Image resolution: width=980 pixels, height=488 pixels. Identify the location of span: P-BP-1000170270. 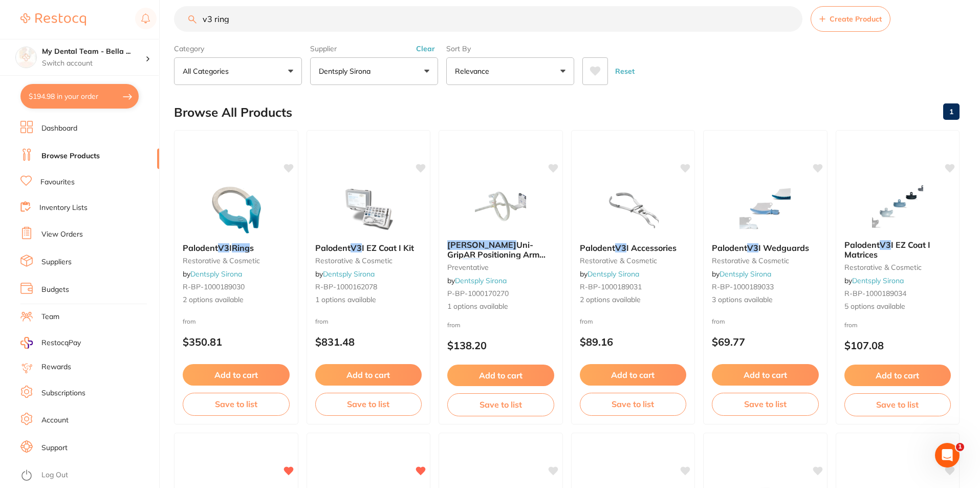
(478, 293).